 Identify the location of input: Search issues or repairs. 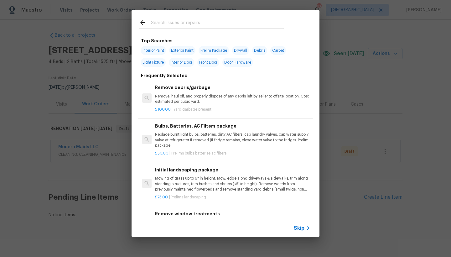
(217, 23).